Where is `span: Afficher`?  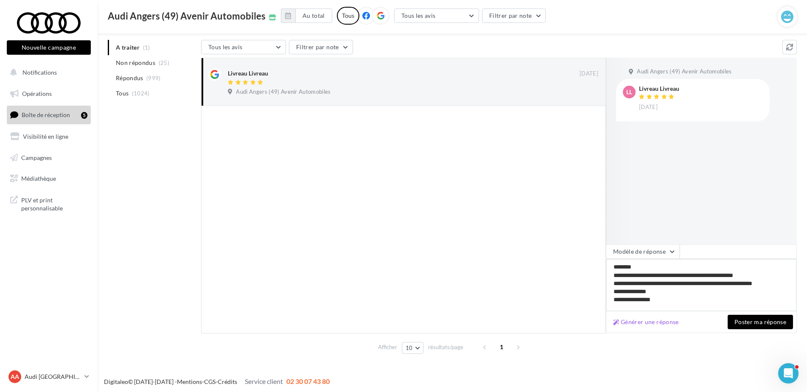 span: Afficher is located at coordinates (388, 347).